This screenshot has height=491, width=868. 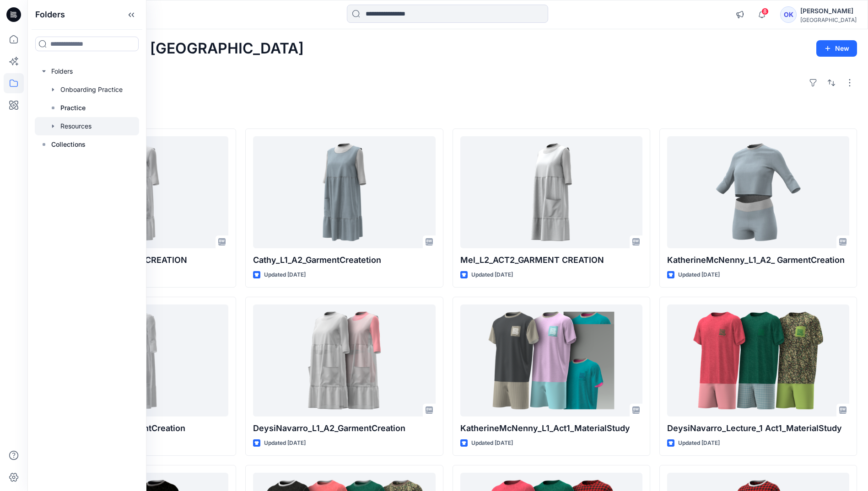 What do you see at coordinates (551, 260) in the screenshot?
I see `p: Mel_L2_ACT2_GARMENT CREATION` at bounding box center [551, 260].